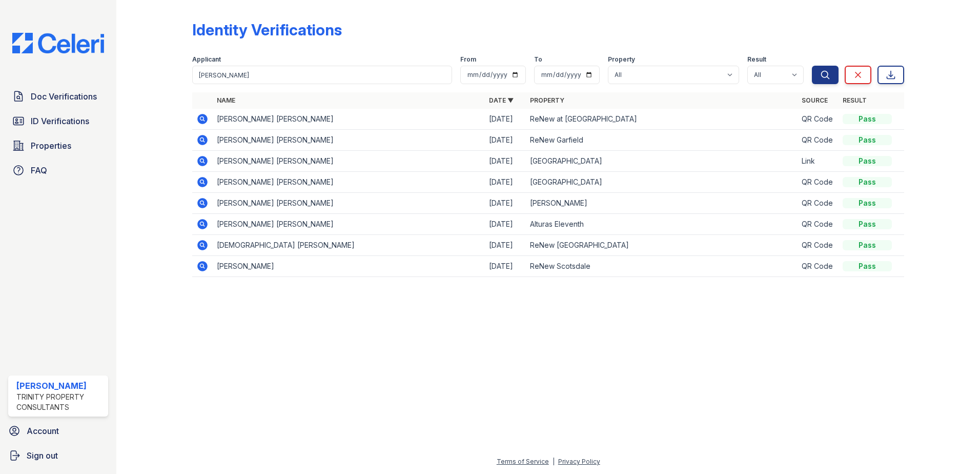 The width and height of the screenshot is (980, 474). I want to click on a: FAQ, so click(58, 170).